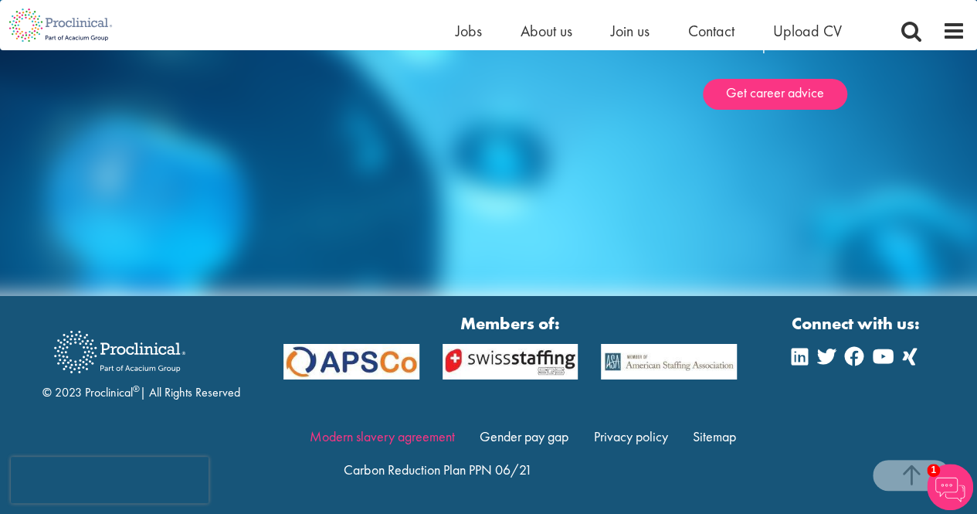 The height and width of the screenshot is (514, 977). What do you see at coordinates (933, 470) in the screenshot?
I see `span: 1` at bounding box center [933, 470].